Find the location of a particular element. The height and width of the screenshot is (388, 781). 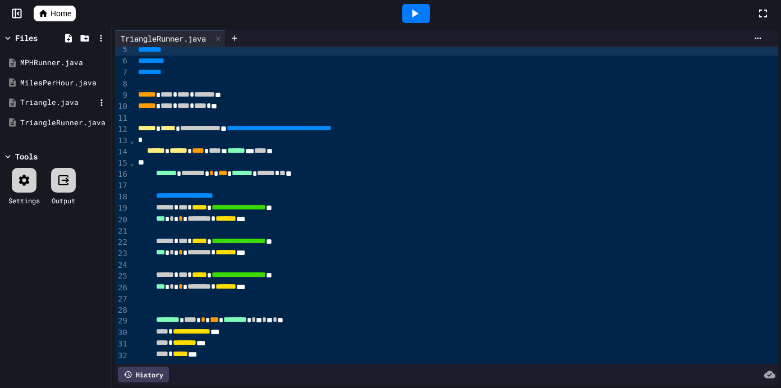

div: 12 is located at coordinates (122, 130).